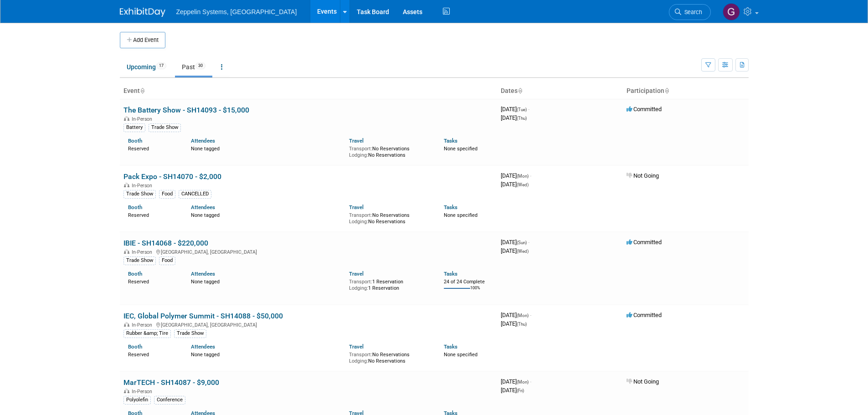  Describe the element at coordinates (390, 284) in the screenshot. I see `div: 1 Reservation 1 Reservation` at that location.